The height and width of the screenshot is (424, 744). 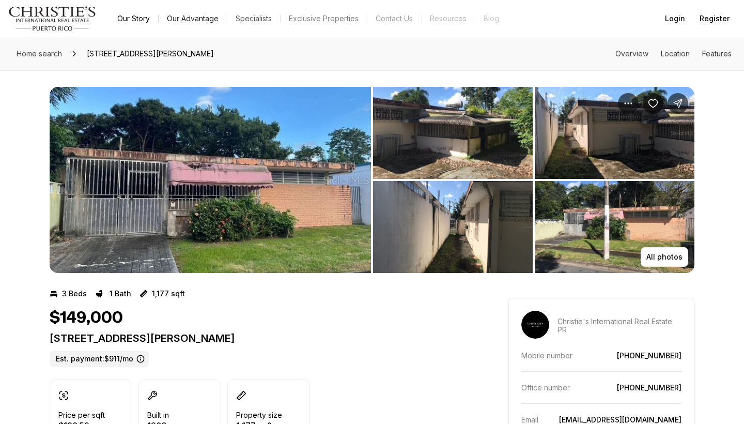 I want to click on p: Christie's International Real Estate PR, so click(x=619, y=325).